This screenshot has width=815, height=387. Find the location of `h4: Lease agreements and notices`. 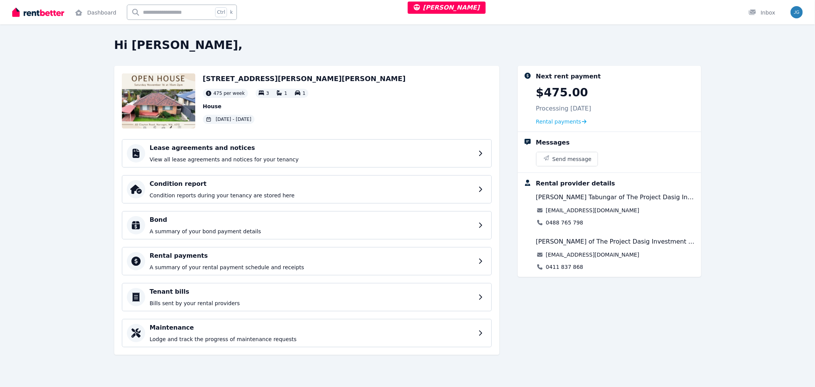

h4: Lease agreements and notices is located at coordinates (312, 148).